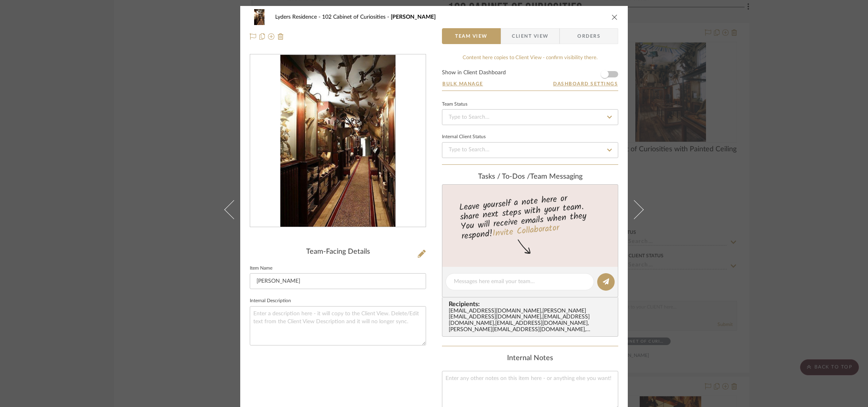  What do you see at coordinates (615, 17) in the screenshot?
I see `button: close` at bounding box center [615, 17].